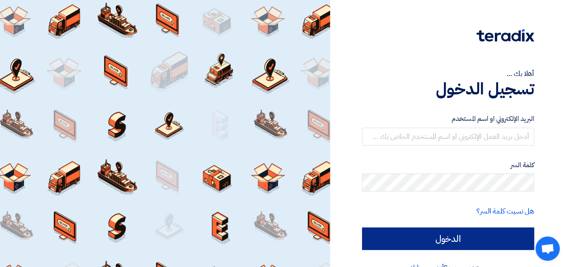 Image resolution: width=566 pixels, height=267 pixels. I want to click on img: Teradix logo, so click(505, 36).